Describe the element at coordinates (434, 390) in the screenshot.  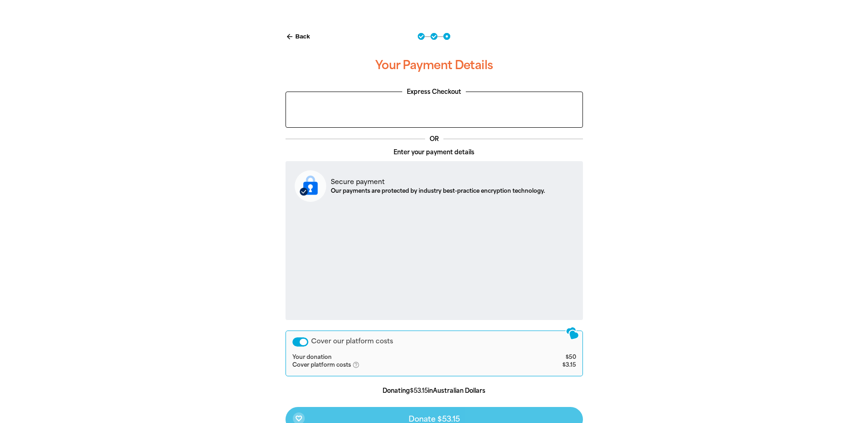
I see `p: Donating in Australian Dollars` at that location.